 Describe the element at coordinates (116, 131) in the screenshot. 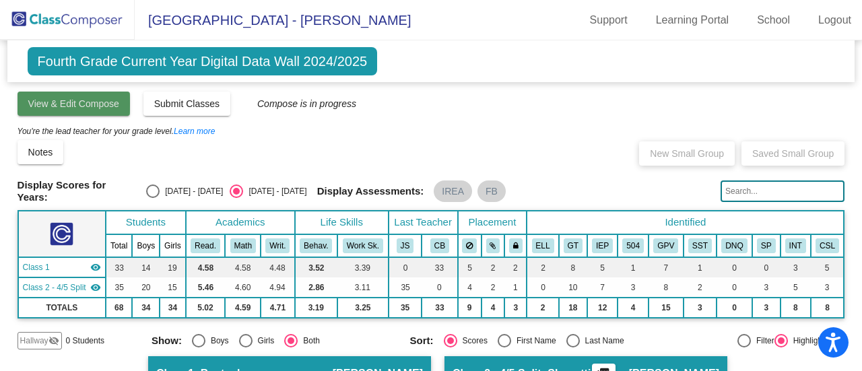

I see `i: You're the lead teacher for your grade level.` at that location.